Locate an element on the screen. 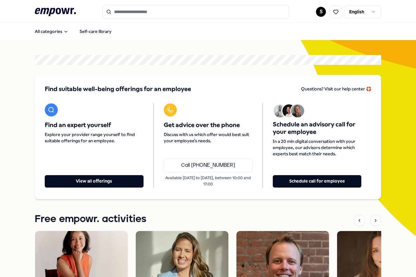 This screenshot has width=416, height=277. span: Find suitable well-being offerings for an employee is located at coordinates (118, 89).